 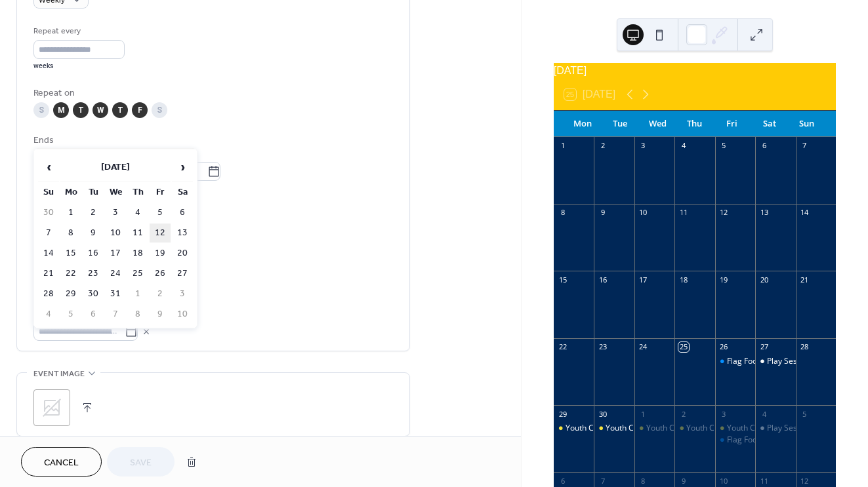 What do you see at coordinates (562, 279) in the screenshot?
I see `div: 15` at bounding box center [562, 279].